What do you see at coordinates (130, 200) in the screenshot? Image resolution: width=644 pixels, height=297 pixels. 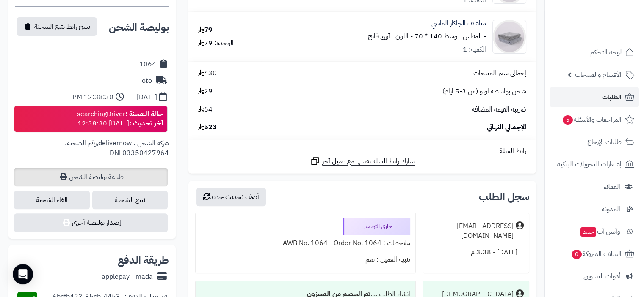 I see `a: تتبع الشحنة` at bounding box center [130, 200].